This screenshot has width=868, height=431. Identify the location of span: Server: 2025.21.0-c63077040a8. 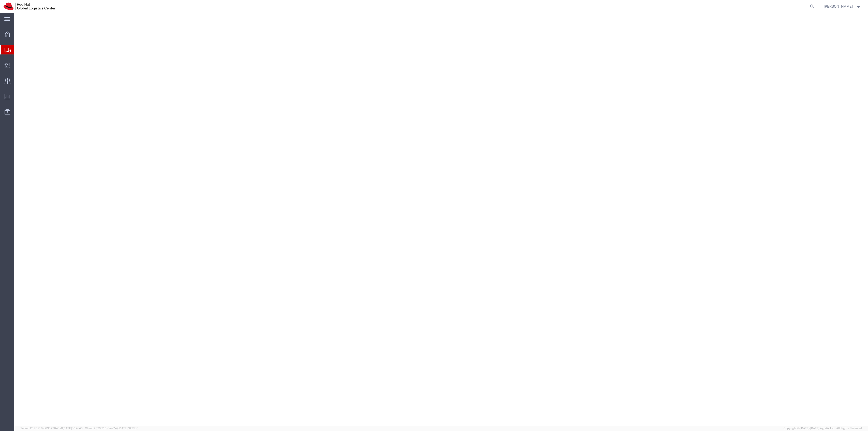
(51, 428).